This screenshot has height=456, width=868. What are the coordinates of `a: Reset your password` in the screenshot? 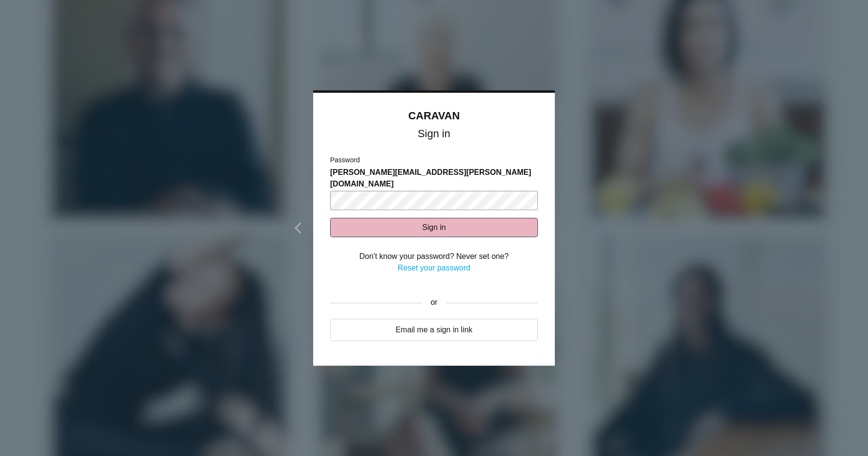 It's located at (434, 268).